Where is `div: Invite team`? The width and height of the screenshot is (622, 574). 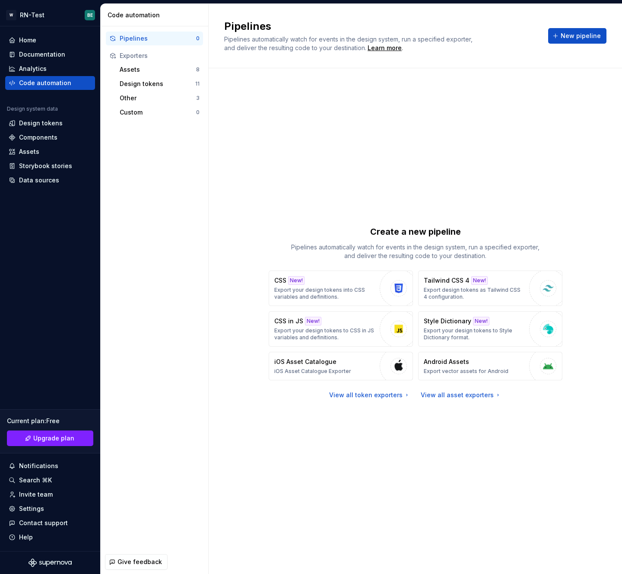 div: Invite team is located at coordinates (36, 494).